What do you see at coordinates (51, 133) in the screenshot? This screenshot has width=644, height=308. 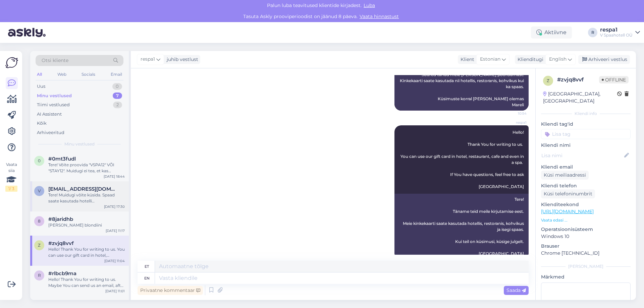 I see `div: Arhiveeritud` at bounding box center [51, 133].